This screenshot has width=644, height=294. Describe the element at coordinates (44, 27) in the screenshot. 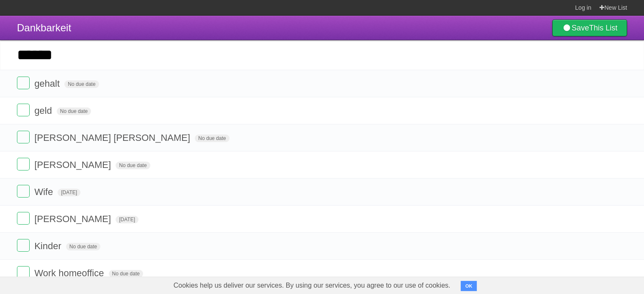

I see `span: Dankbarkeit` at that location.